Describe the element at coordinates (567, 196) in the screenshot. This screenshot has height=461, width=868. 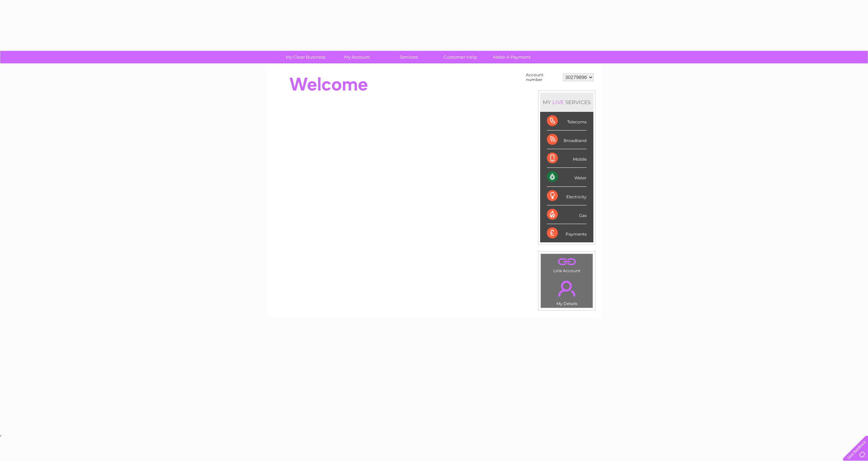
I see `div: Electricity` at that location.